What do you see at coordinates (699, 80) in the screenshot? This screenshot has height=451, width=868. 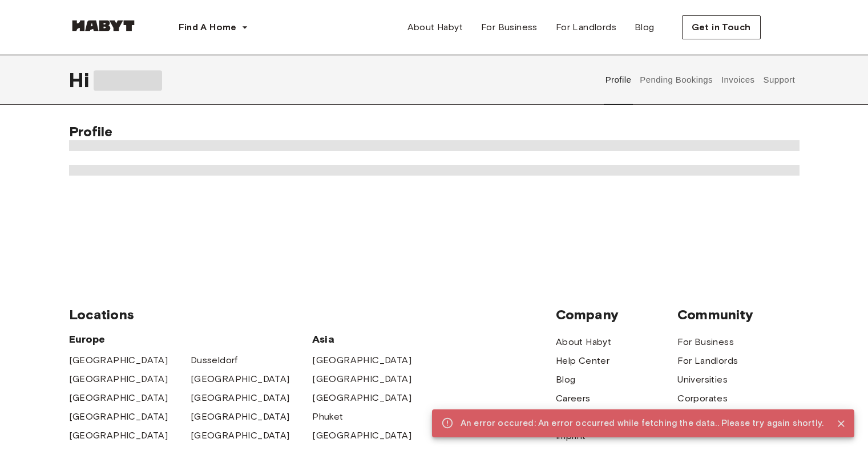 I see `div: user profile tabs` at bounding box center [699, 80].